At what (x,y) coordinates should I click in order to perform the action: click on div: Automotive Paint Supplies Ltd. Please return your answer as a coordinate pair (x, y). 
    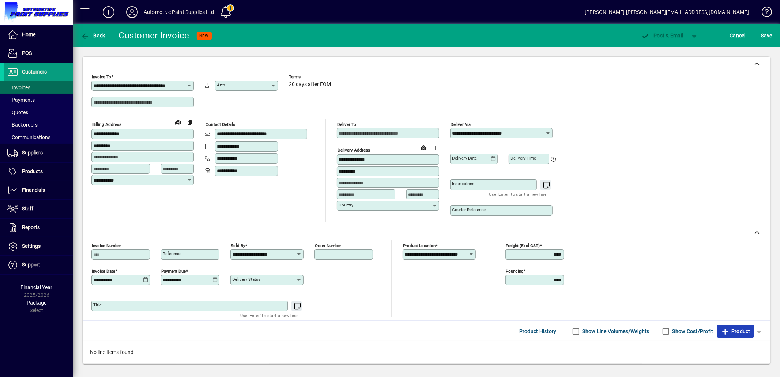
    Looking at the image, I should click on (179, 12).